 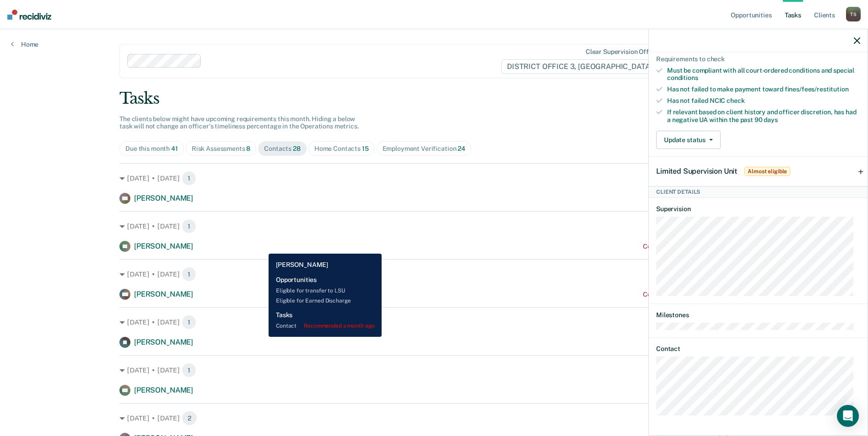 I want to click on span: days, so click(x=770, y=119).